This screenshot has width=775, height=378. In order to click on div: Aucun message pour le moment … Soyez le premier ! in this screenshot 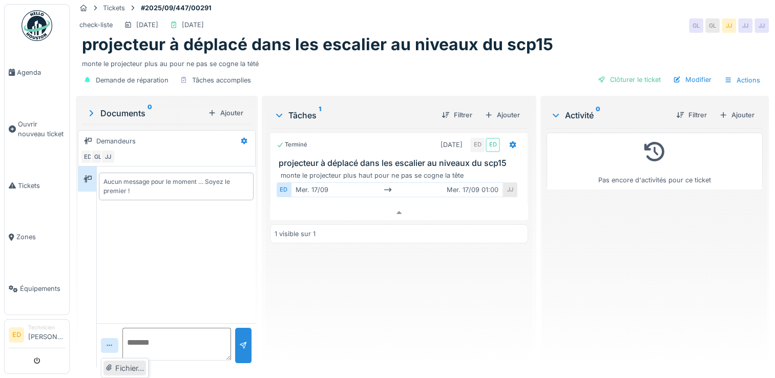, I will do `click(176, 186)`.